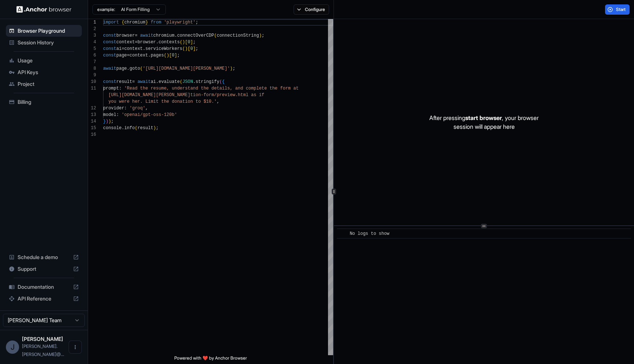  I want to click on span: provider, so click(114, 108).